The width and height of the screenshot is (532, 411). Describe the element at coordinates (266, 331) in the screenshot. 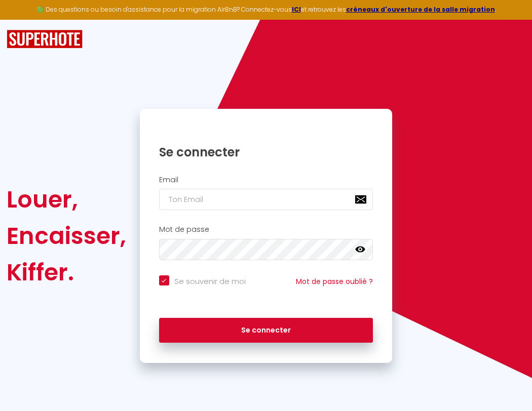

I see `button: Se connecter` at that location.